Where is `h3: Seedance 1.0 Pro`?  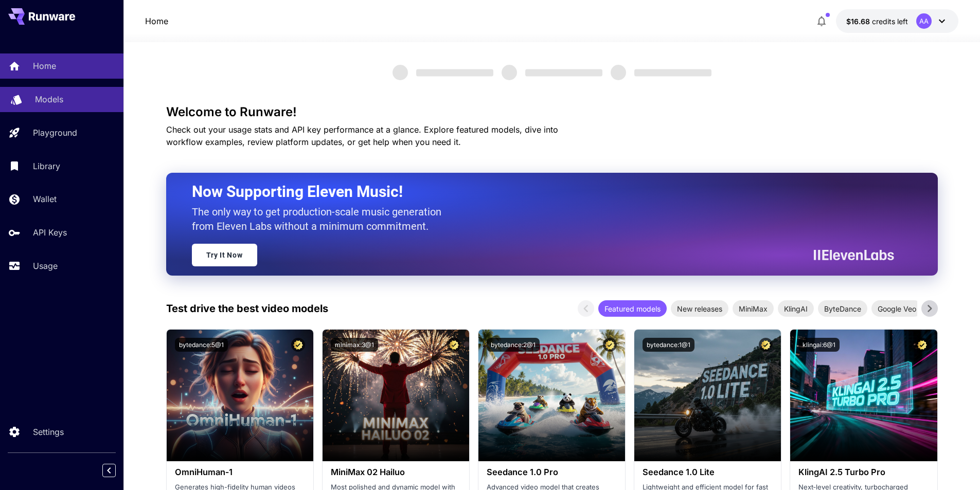 h3: Seedance 1.0 Pro is located at coordinates (551, 473).